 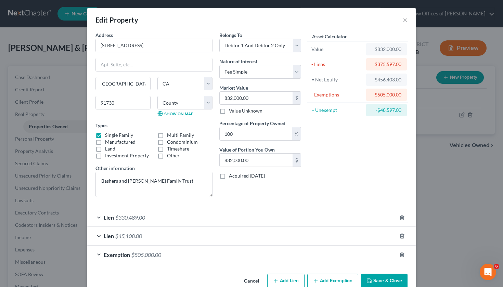 I want to click on input: Apt, Suite, etc..., so click(x=154, y=65).